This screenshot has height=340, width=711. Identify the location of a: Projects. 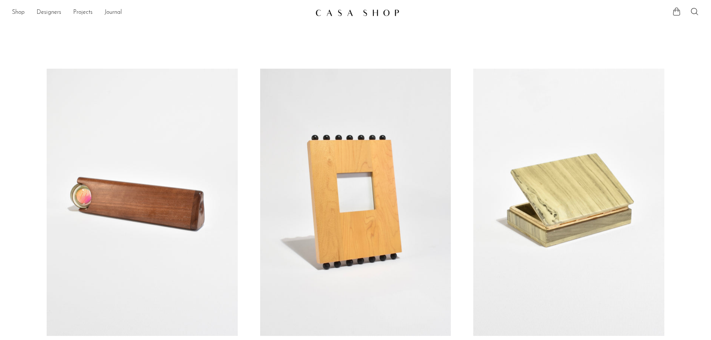
(83, 13).